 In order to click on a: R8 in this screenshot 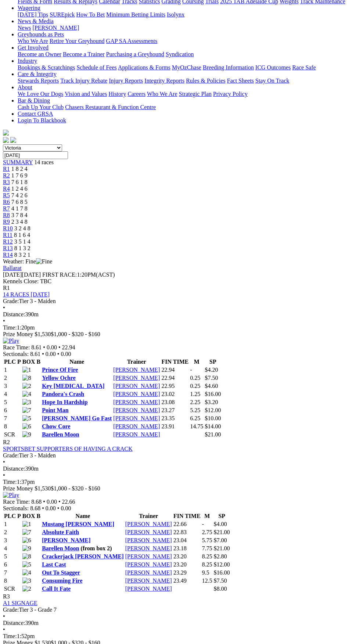, I will do `click(6, 215)`.